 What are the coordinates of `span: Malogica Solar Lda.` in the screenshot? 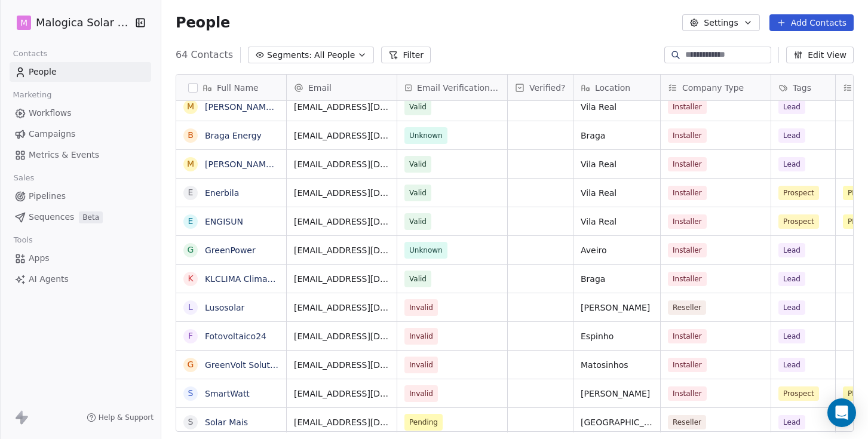 It's located at (83, 22).